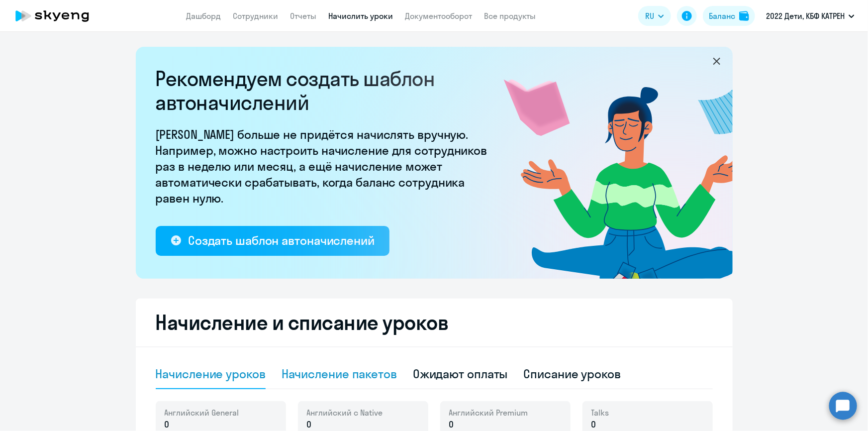 This screenshot has width=868, height=431. I want to click on button: RU, so click(655, 16).